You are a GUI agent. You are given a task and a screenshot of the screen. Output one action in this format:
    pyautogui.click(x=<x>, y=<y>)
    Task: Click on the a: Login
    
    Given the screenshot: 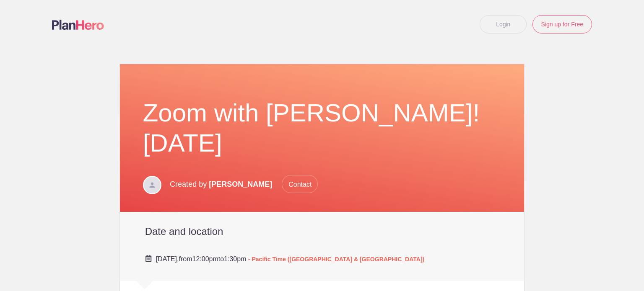 What is the action you would take?
    pyautogui.click(x=503, y=24)
    